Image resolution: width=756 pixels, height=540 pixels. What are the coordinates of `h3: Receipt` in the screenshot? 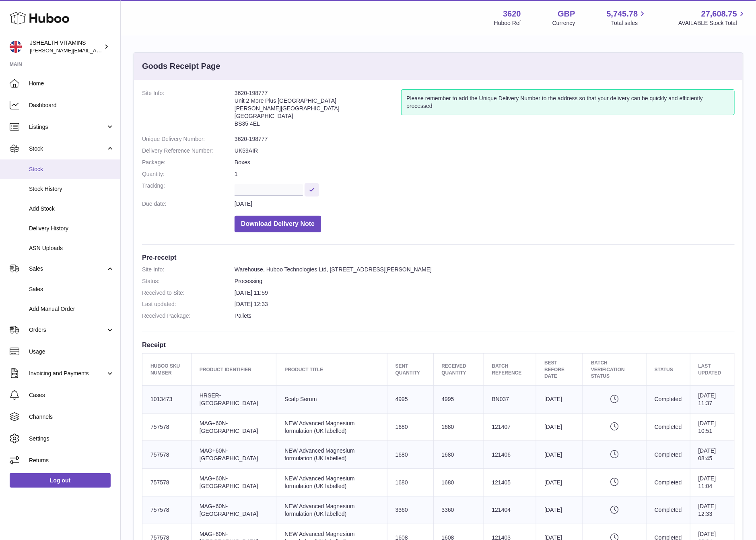 It's located at (439, 345).